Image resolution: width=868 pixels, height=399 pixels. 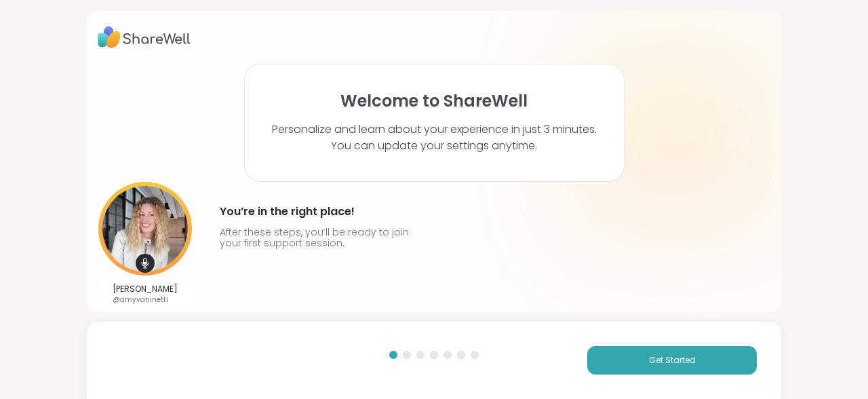 I want to click on p: After these steps, you’ll be ready to join your first support session., so click(x=318, y=237).